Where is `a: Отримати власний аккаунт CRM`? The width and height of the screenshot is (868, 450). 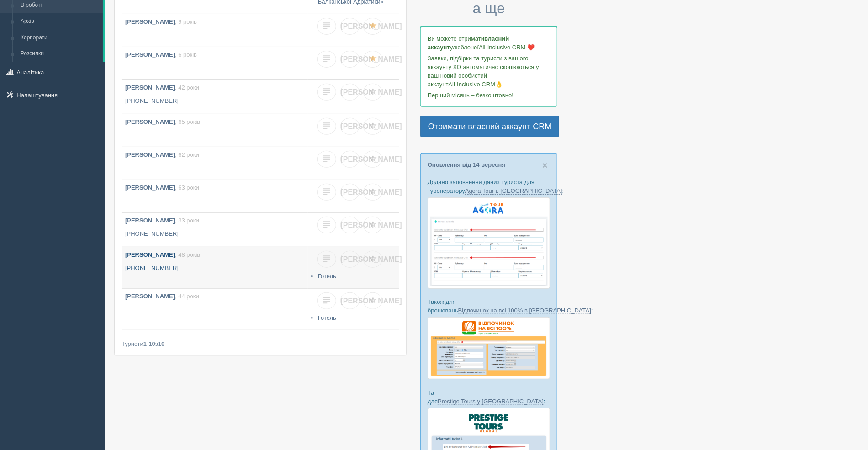
a: Отримати власний аккаунт CRM is located at coordinates (490, 126).